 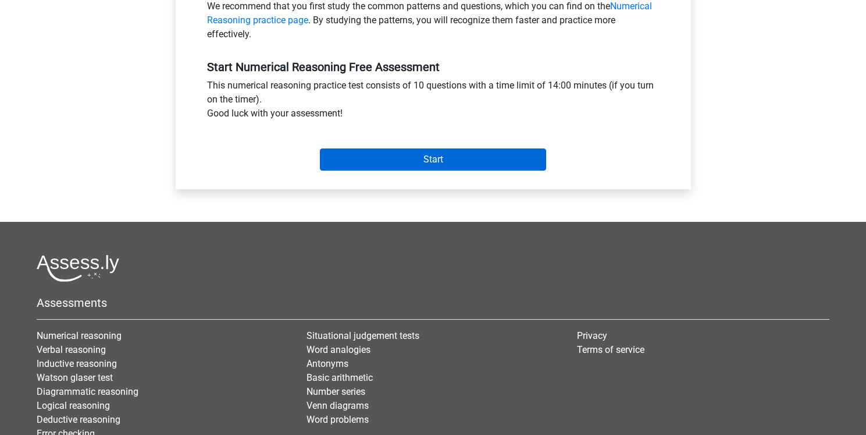 I want to click on a: Antonyms, so click(x=328, y=363).